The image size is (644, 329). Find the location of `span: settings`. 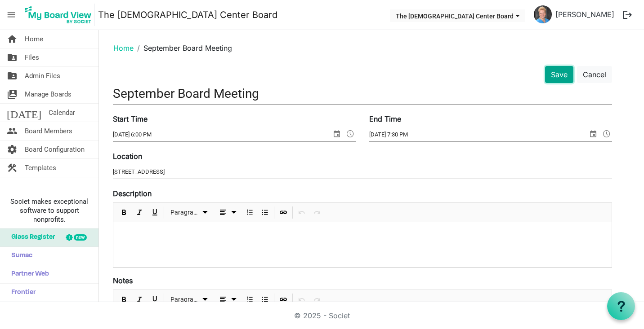

span: settings is located at coordinates (12, 150).